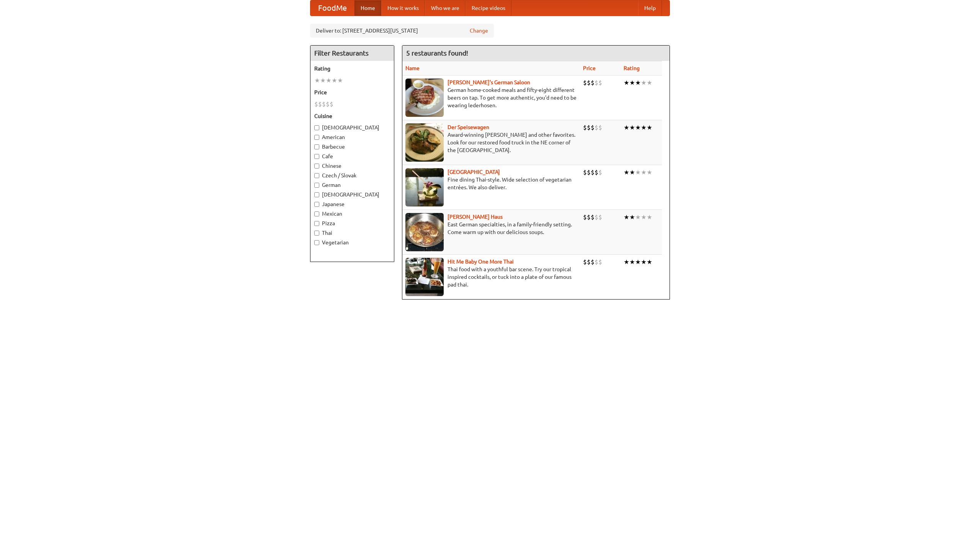 The width and height of the screenshot is (980, 542). What do you see at coordinates (353, 157) in the screenshot?
I see `label: Cafe` at bounding box center [353, 157].